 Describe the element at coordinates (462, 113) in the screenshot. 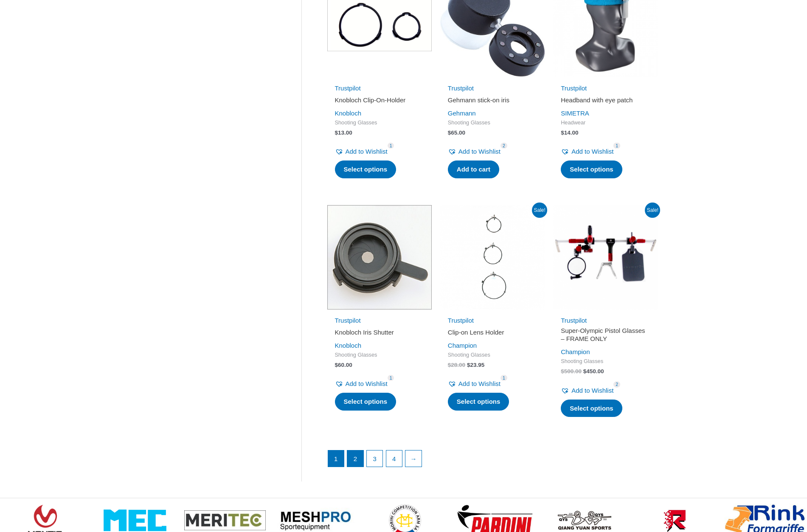

I see `a: Gehmann` at that location.